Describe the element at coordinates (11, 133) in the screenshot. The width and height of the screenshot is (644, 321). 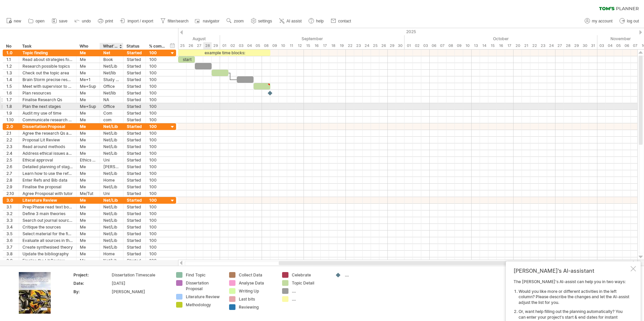
I see `div: 2.1` at that location.